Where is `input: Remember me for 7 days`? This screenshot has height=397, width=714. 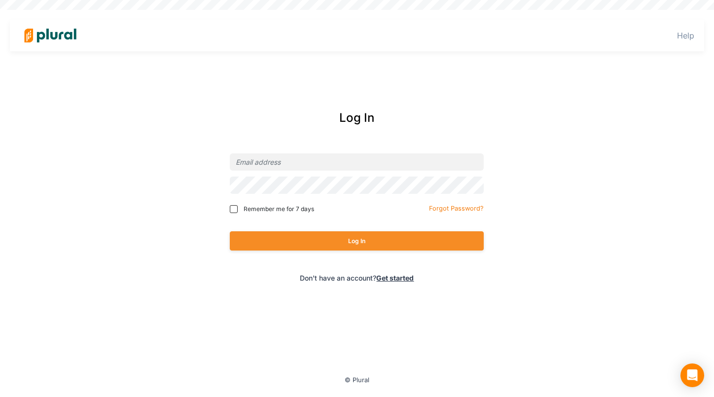 input: Remember me for 7 days is located at coordinates (234, 209).